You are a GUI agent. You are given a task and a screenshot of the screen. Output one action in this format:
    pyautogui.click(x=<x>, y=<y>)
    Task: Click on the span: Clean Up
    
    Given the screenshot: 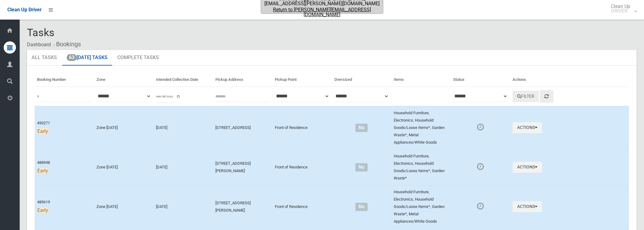 What is the action you would take?
    pyautogui.click(x=622, y=8)
    